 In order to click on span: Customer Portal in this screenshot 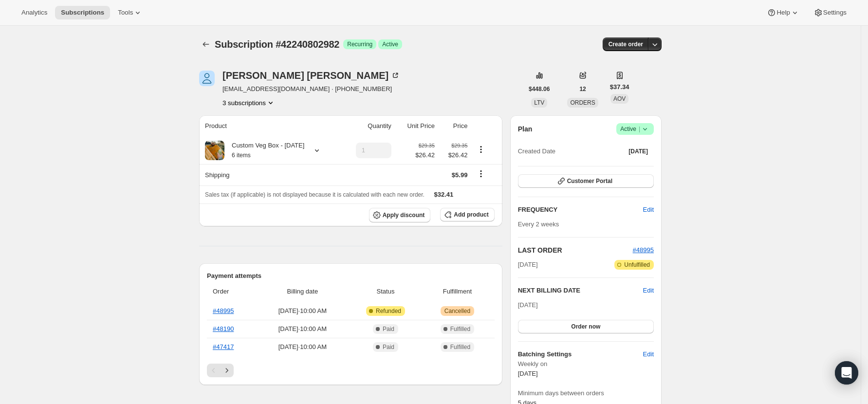, I will do `click(590, 181)`.